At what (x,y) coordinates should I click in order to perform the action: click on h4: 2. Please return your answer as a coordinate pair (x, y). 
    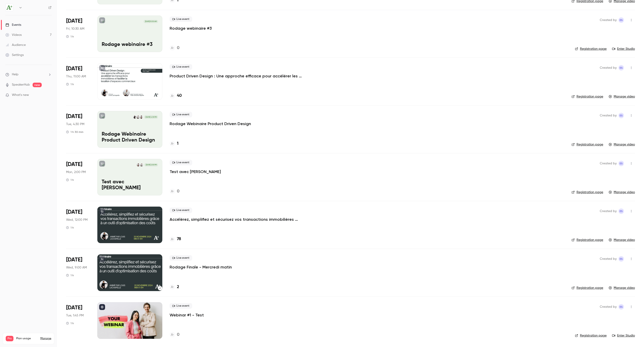
    Looking at the image, I should click on (178, 287).